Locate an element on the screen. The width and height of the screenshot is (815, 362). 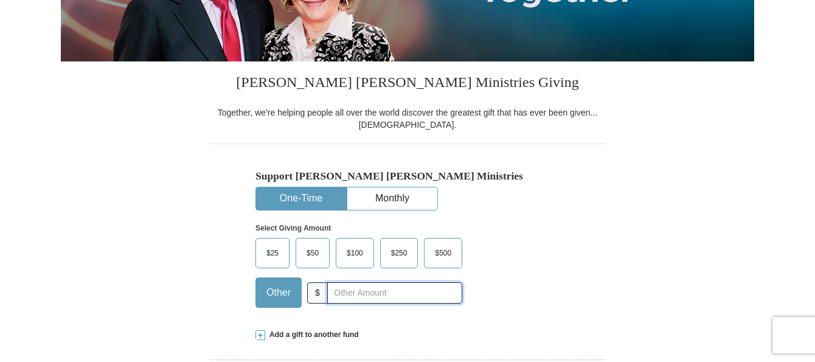
span: Add a gift to another fund is located at coordinates (312, 334).